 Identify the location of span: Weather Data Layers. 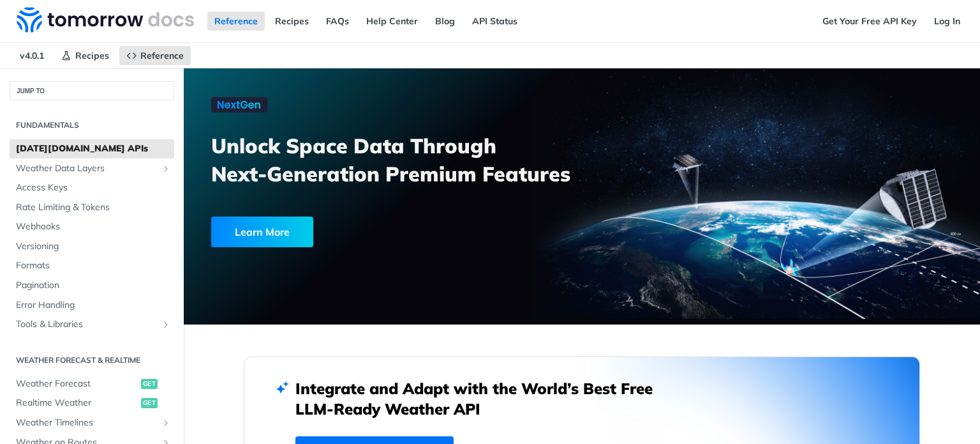
(87, 168).